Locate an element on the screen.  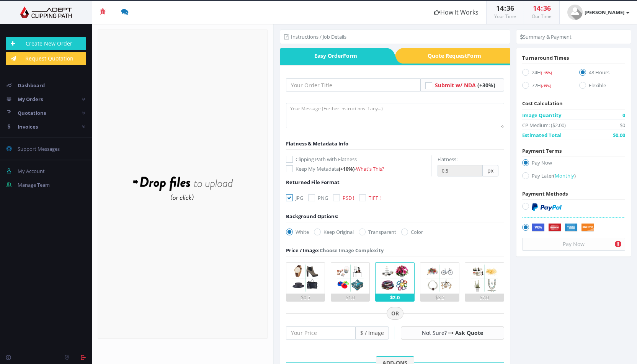
label: Pay Now is located at coordinates (574, 164).